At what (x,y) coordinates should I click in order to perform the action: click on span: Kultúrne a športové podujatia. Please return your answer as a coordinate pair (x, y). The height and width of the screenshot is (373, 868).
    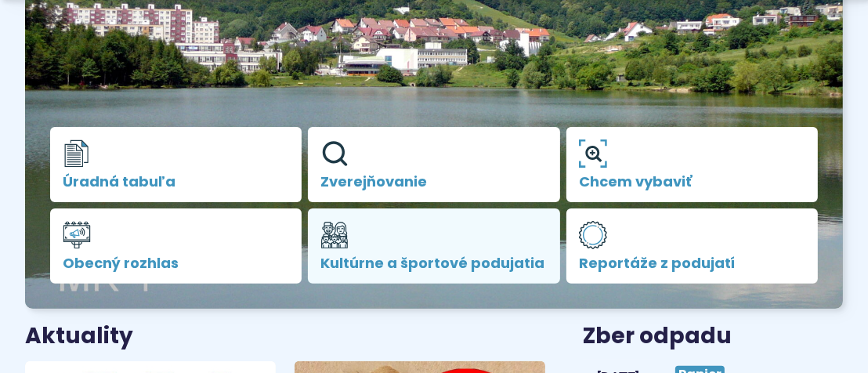
    Looking at the image, I should click on (433, 263).